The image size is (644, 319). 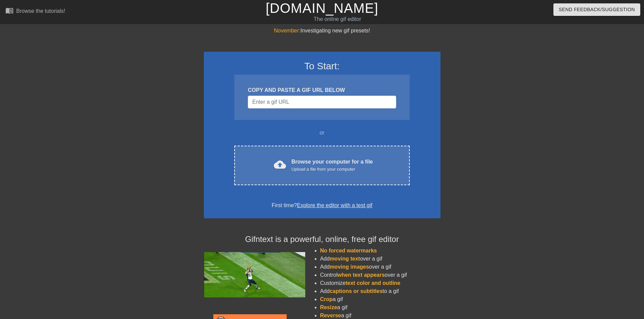 What do you see at coordinates (373, 283) in the screenshot?
I see `span: text color and outline` at bounding box center [373, 283].